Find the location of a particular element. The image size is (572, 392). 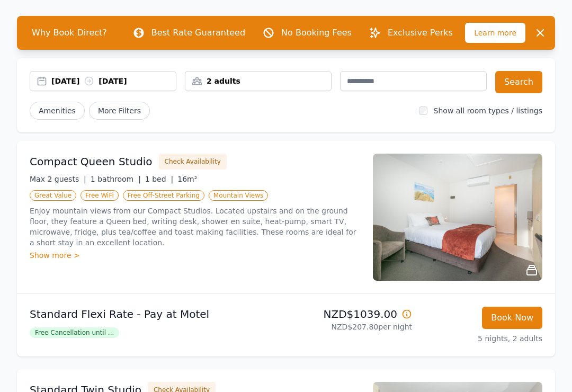

p: Best Rate Guaranteed is located at coordinates (198, 33).